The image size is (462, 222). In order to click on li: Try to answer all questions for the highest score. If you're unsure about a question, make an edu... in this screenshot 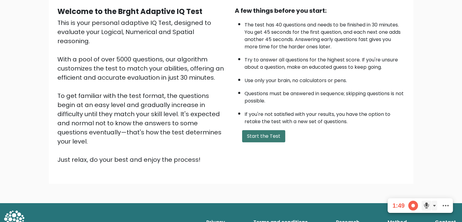, I will do `click(325, 62)`.